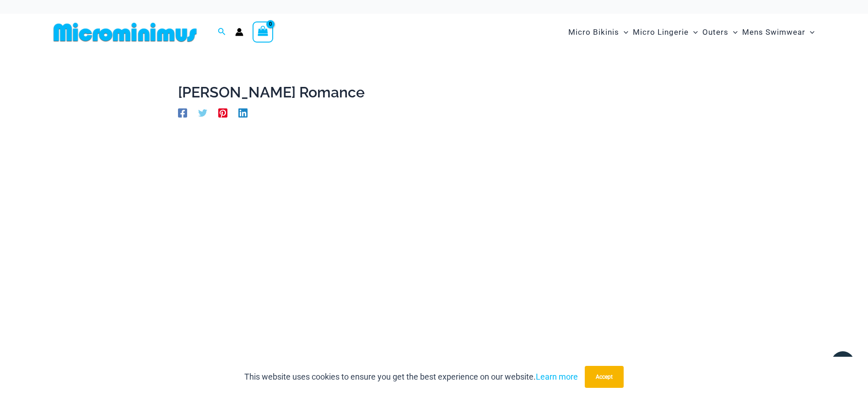 The width and height of the screenshot is (868, 397). What do you see at coordinates (221, 32) in the screenshot?
I see `a: Search icon link` at bounding box center [221, 32].